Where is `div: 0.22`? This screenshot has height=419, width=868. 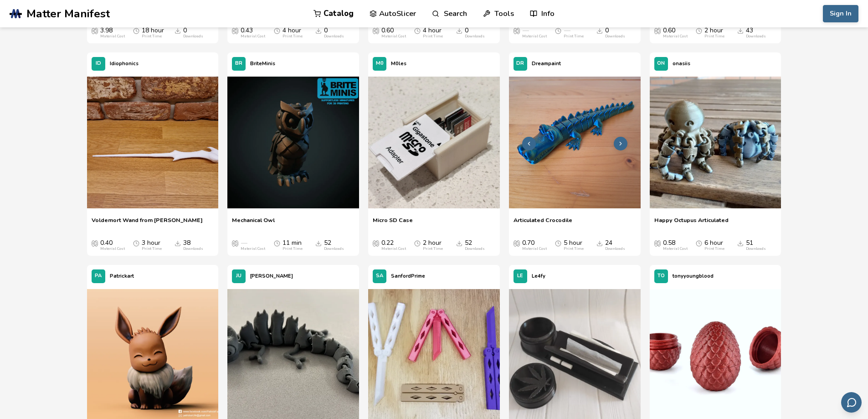
div: 0.22 is located at coordinates (394, 246).